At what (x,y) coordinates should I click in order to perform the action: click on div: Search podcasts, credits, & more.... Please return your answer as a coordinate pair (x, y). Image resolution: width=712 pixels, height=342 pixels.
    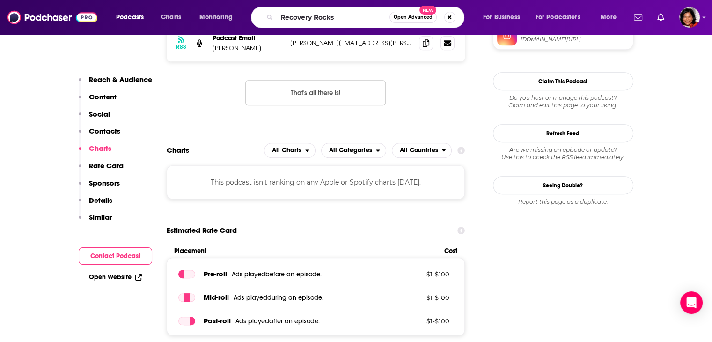
    Looking at the image, I should click on (366, 17).